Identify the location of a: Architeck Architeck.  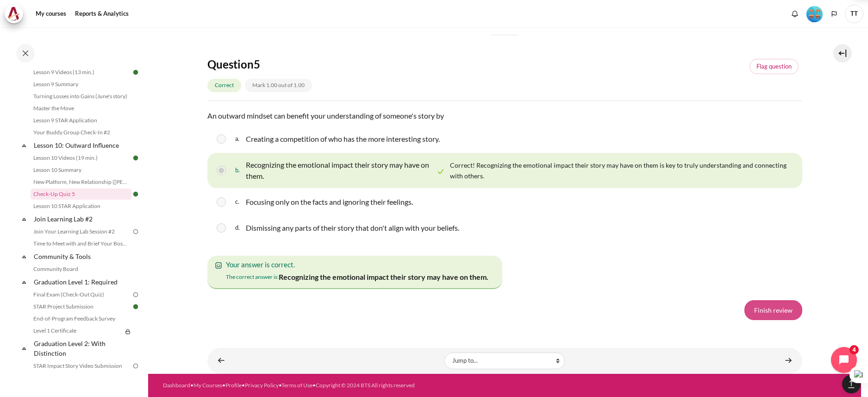
(17, 14).